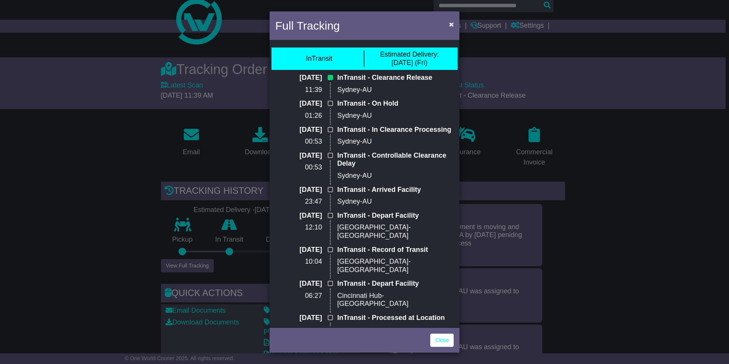  Describe the element at coordinates (395, 190) in the screenshot. I see `p: InTransit - Arrived Facility` at that location.